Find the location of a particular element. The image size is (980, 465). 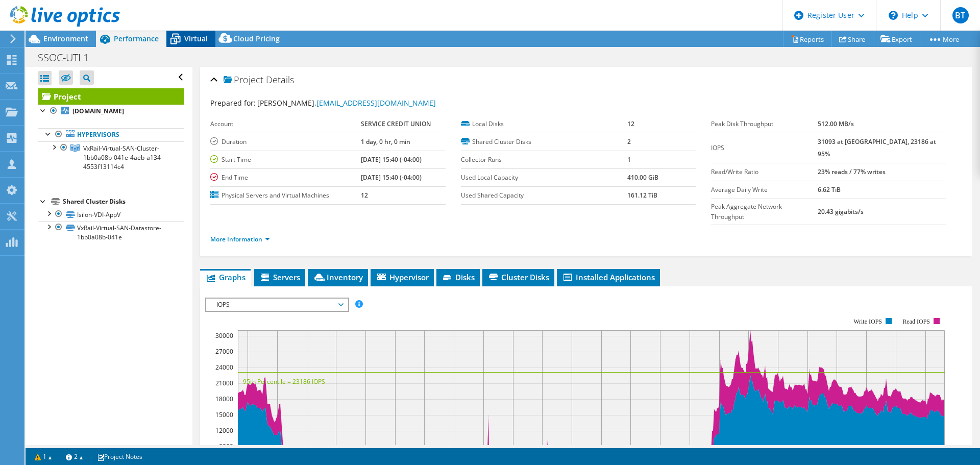

span: BT is located at coordinates (961, 15).